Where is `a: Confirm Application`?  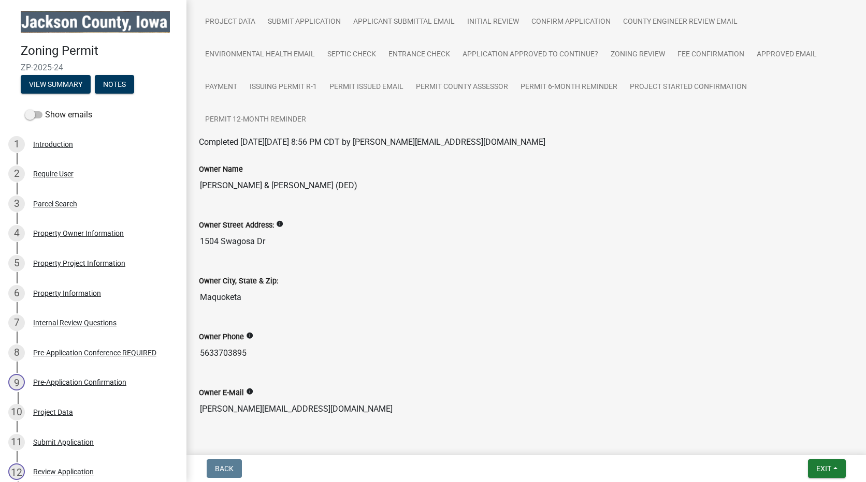 a: Confirm Application is located at coordinates (571, 22).